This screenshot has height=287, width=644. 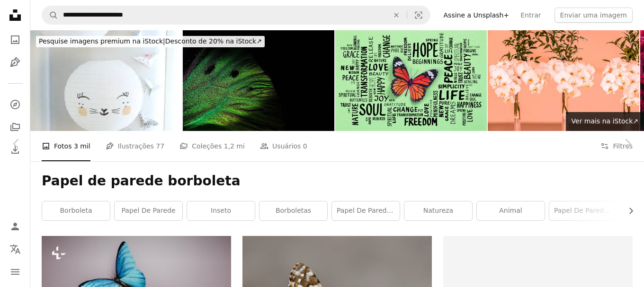 What do you see at coordinates (15, 105) in the screenshot?
I see `a: Explorar` at bounding box center [15, 105].